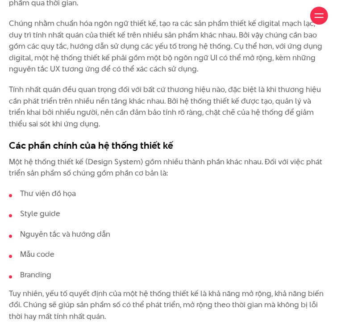  What do you see at coordinates (168, 255) in the screenshot?
I see `li: Mẫu code` at bounding box center [168, 255].